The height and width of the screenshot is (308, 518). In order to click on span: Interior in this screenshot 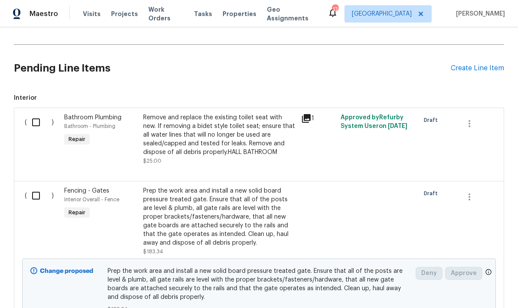, I will do `click(259, 98)`.